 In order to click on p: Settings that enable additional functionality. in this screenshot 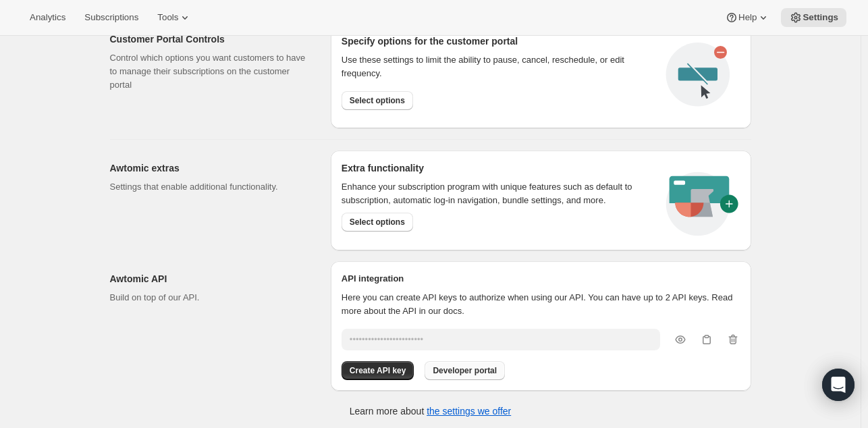, I will do `click(209, 187)`.